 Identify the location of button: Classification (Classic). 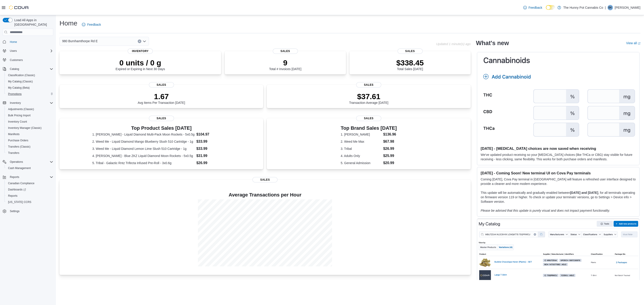
(30, 75).